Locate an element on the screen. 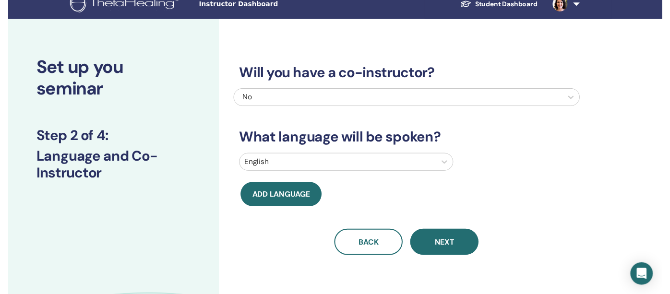  h3: Step 2 of 4 : is located at coordinates (108, 139).